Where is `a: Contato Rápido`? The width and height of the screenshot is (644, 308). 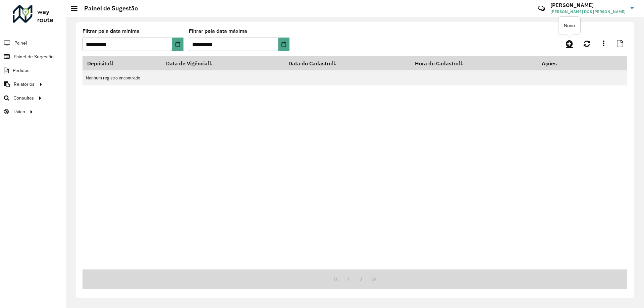
a: Contato Rápido is located at coordinates (541, 8).